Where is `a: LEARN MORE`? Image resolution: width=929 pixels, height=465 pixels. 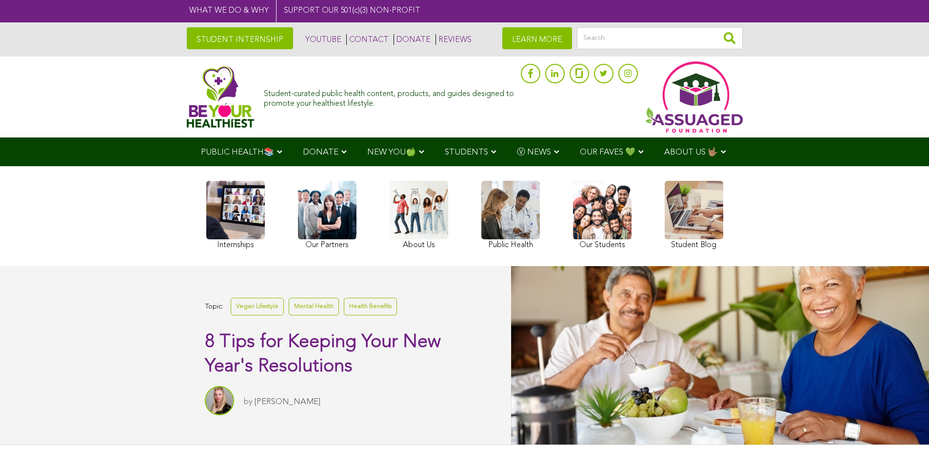 a: LEARN MORE is located at coordinates (537, 38).